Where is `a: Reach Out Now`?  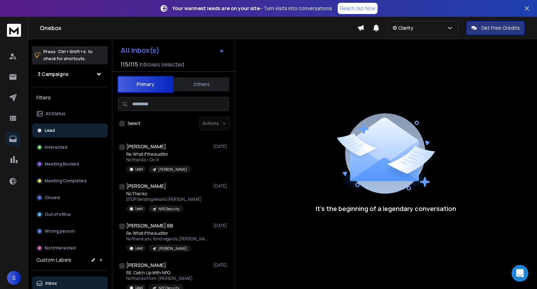
a: Reach Out Now is located at coordinates (358, 8).